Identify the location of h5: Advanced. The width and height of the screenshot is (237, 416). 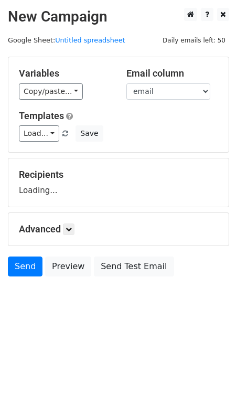
(118, 229).